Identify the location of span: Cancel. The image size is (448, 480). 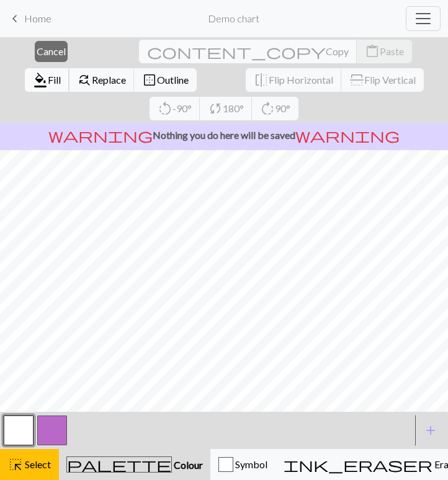
(51, 51).